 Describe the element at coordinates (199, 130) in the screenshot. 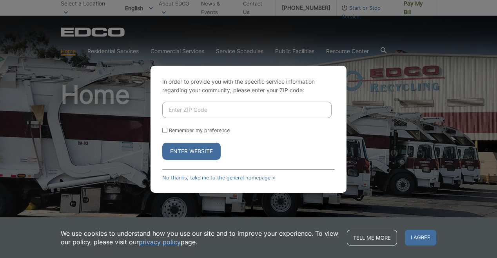

I see `label: Remember my preference` at that location.